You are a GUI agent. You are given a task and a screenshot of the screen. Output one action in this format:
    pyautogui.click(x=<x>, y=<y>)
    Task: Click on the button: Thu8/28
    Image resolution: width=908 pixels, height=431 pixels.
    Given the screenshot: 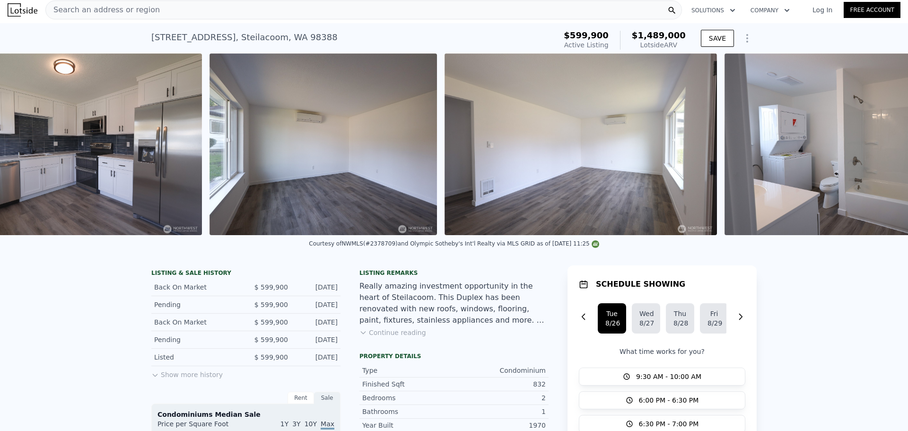 What is the action you would take?
    pyautogui.click(x=680, y=318)
    